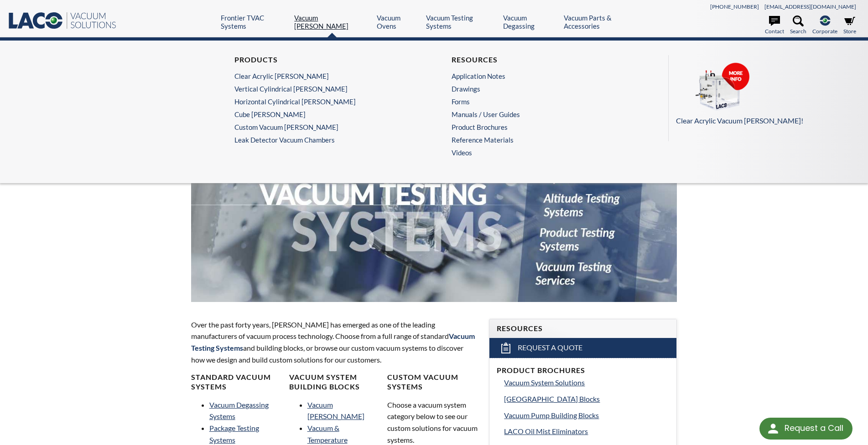  Describe the element at coordinates (540, 140) in the screenshot. I see `a: Reference Materials` at that location.